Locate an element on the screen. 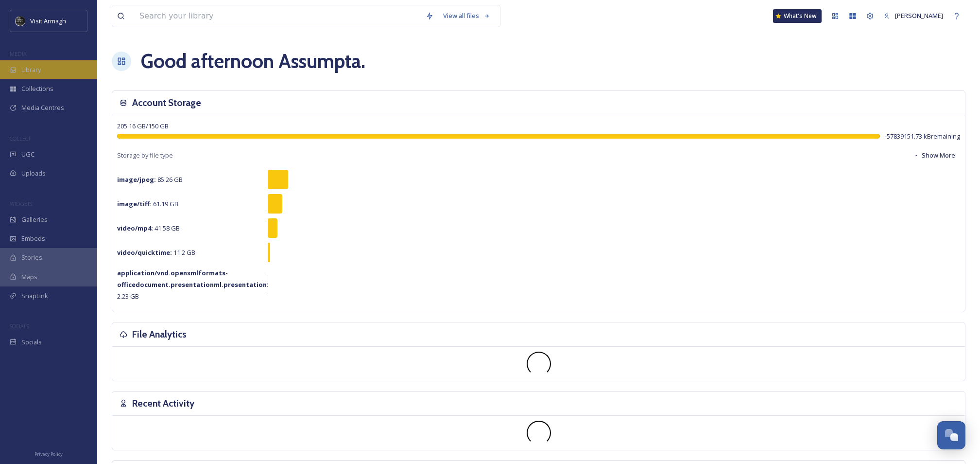  h3: File Analytics is located at coordinates (159, 334).